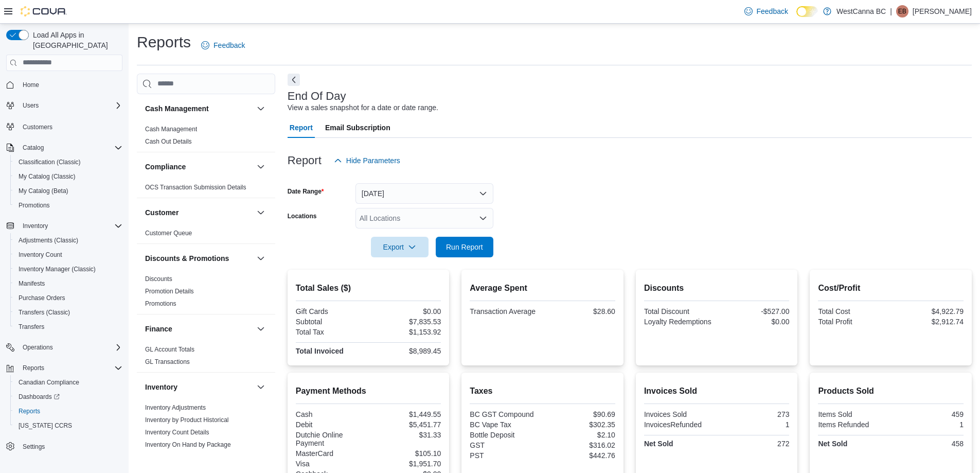 Image resolution: width=980 pixels, height=473 pixels. What do you see at coordinates (483, 218) in the screenshot?
I see `button: Open list of options` at bounding box center [483, 218].